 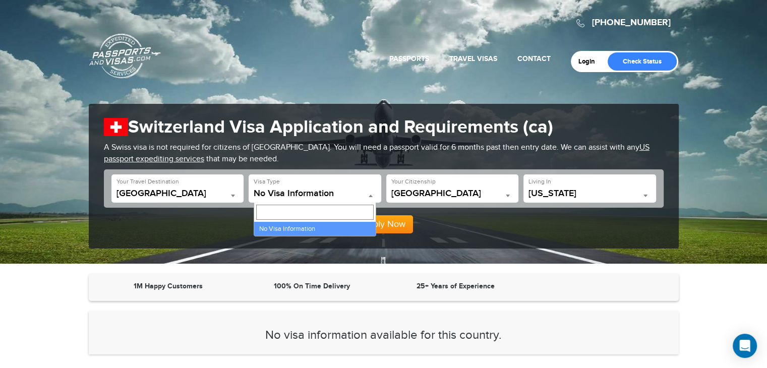 What do you see at coordinates (745, 346) in the screenshot?
I see `div: Open Intercom Messenger` at bounding box center [745, 346].